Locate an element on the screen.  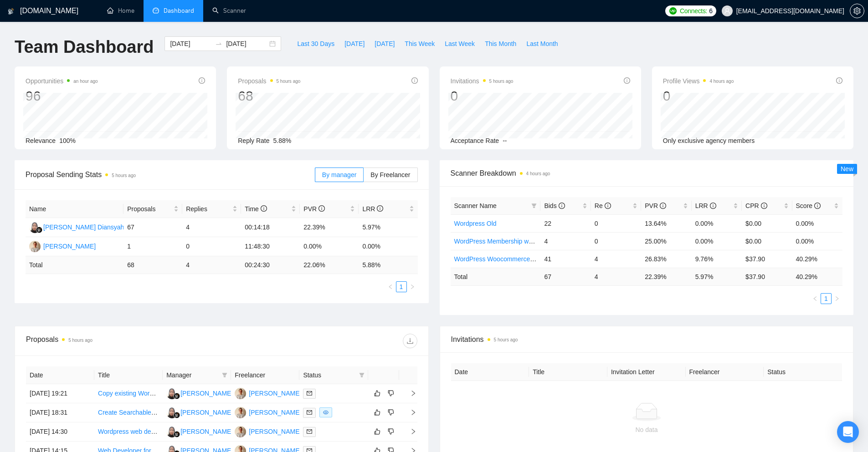
span: By manager is located at coordinates (339, 175).